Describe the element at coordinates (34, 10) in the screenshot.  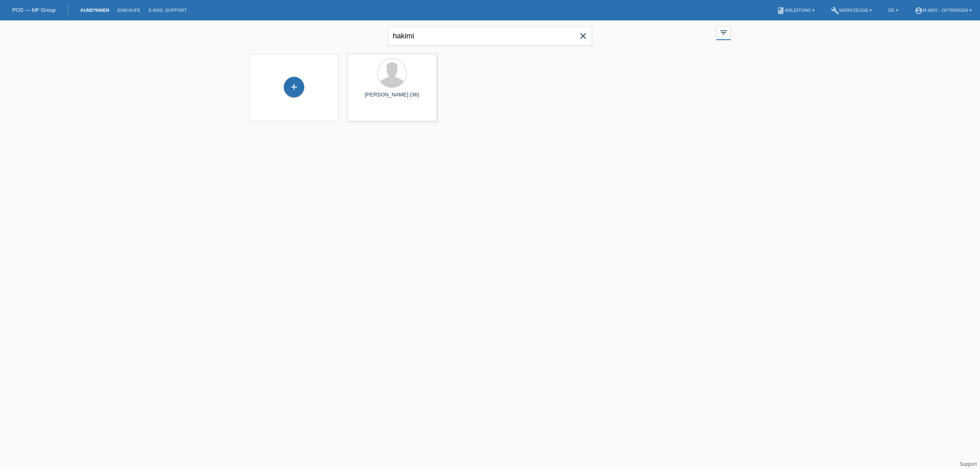
I see `a: POS — MF Group` at that location.